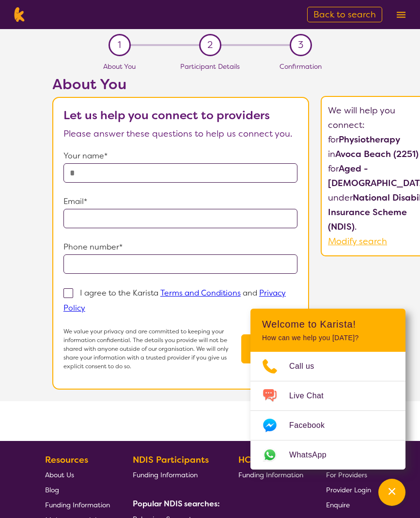 The width and height of the screenshot is (420, 518). Describe the element at coordinates (329, 455) in the screenshot. I see `a: Web link opens in a new tab.` at that location.